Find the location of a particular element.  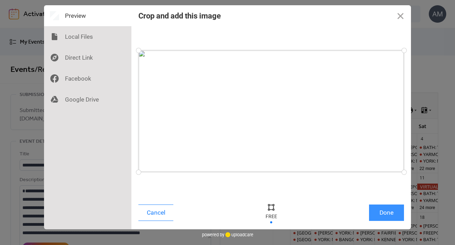

div: Crop and add this image is located at coordinates (180, 16).